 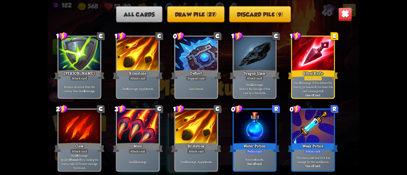 What do you see at coordinates (196, 74) in the screenshot?
I see `div: Deflect` at bounding box center [196, 74].